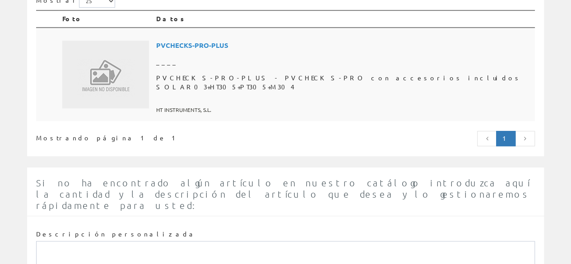 The width and height of the screenshot is (571, 264). What do you see at coordinates (116, 234) in the screenshot?
I see `label: Descripción personalizada` at bounding box center [116, 234].